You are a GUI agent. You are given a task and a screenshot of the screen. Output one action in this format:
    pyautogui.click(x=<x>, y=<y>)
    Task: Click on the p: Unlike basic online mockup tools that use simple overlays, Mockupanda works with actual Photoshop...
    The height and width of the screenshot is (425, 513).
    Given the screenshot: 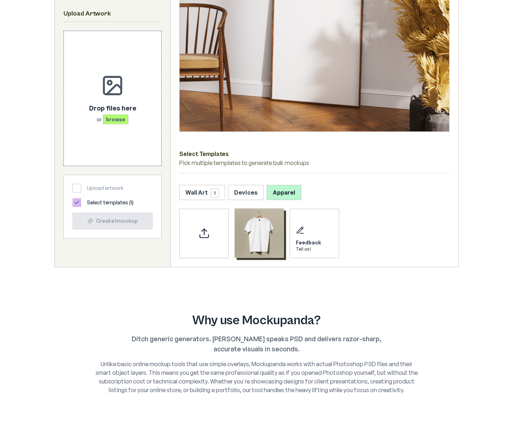 What is the action you would take?
    pyautogui.click(x=257, y=377)
    